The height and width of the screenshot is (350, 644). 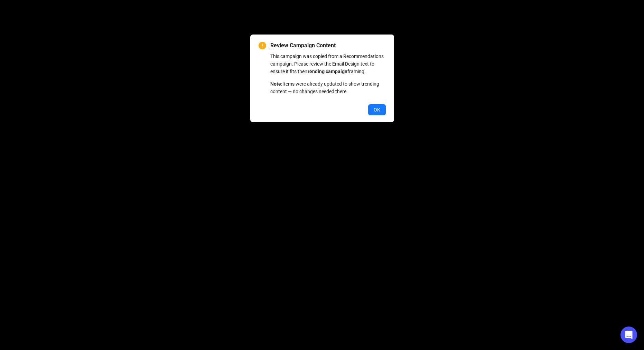 What do you see at coordinates (328, 46) in the screenshot?
I see `span: Review Campaign Content` at bounding box center [328, 46].